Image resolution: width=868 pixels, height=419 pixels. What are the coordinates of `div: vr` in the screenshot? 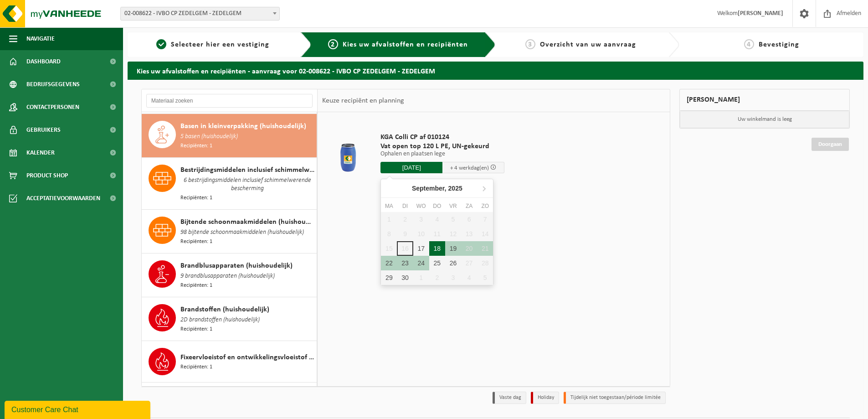 It's located at (453, 206).